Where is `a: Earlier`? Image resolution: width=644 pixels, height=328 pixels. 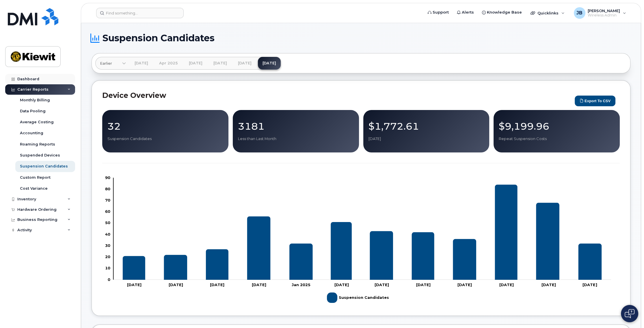 a: Earlier is located at coordinates (111, 63).